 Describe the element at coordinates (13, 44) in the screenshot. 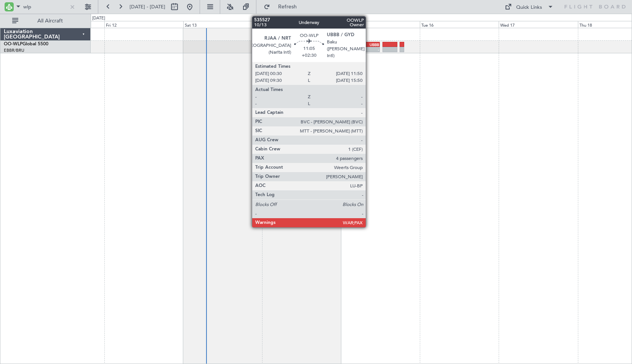

I see `span: OO-WLP` at that location.